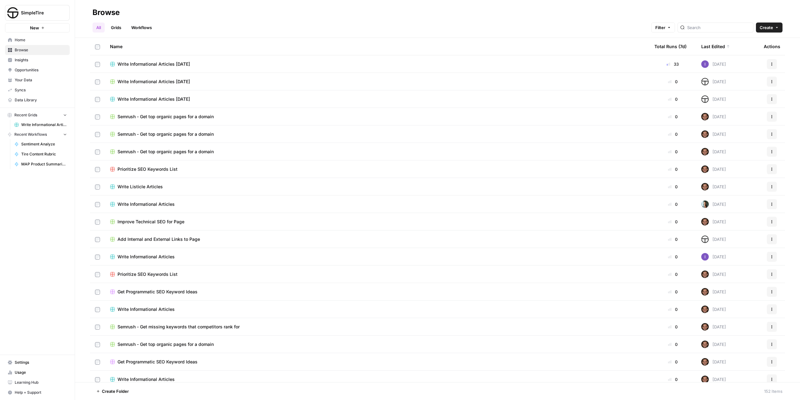  Describe the element at coordinates (769, 27) in the screenshot. I see `button: Create` at that location.